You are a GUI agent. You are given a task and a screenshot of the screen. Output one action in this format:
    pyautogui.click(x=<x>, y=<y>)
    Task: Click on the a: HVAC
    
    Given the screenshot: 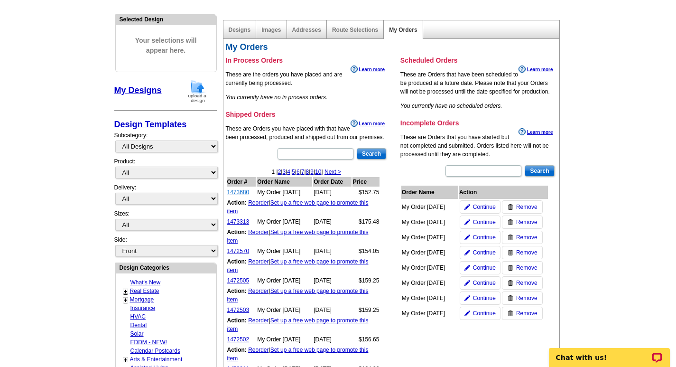 What is the action you would take?
    pyautogui.click(x=138, y=316)
    